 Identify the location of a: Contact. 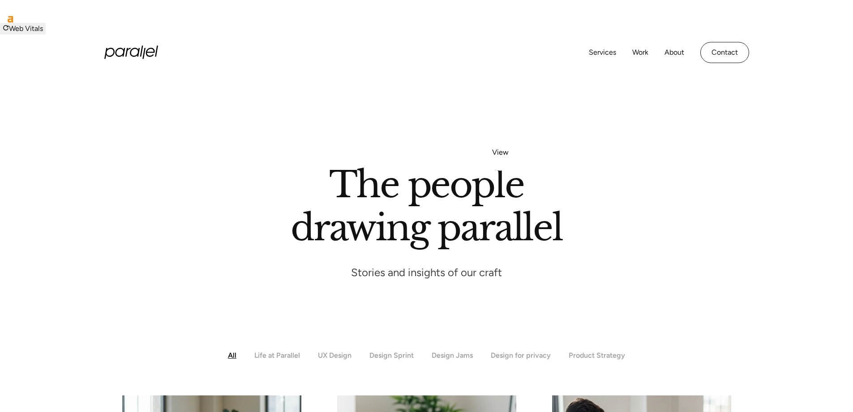
(725, 52).